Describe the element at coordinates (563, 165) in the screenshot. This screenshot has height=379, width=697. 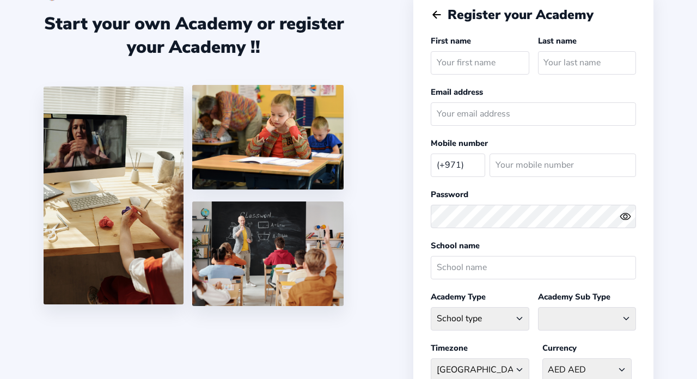
I see `input: Your mobile number` at that location.